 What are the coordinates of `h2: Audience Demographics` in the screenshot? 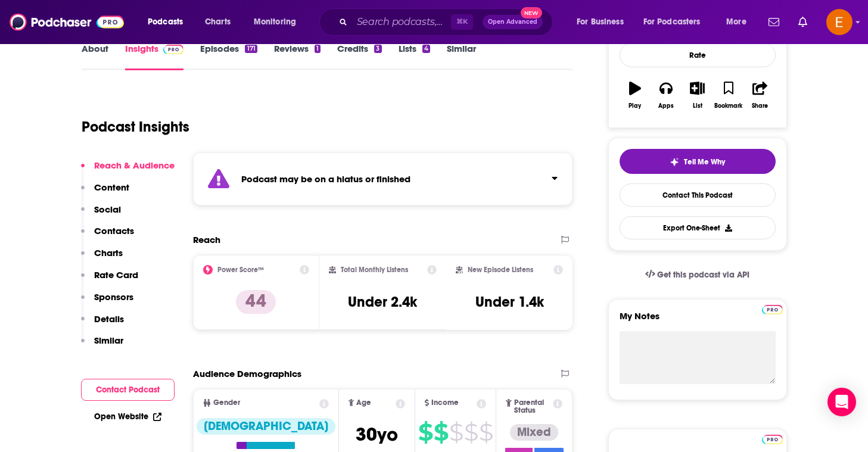 It's located at (247, 373).